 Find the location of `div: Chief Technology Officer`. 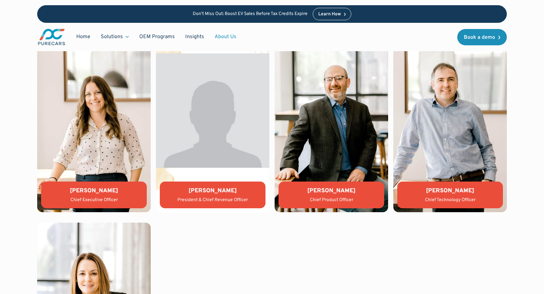

div: Chief Technology Officer is located at coordinates (450, 200).